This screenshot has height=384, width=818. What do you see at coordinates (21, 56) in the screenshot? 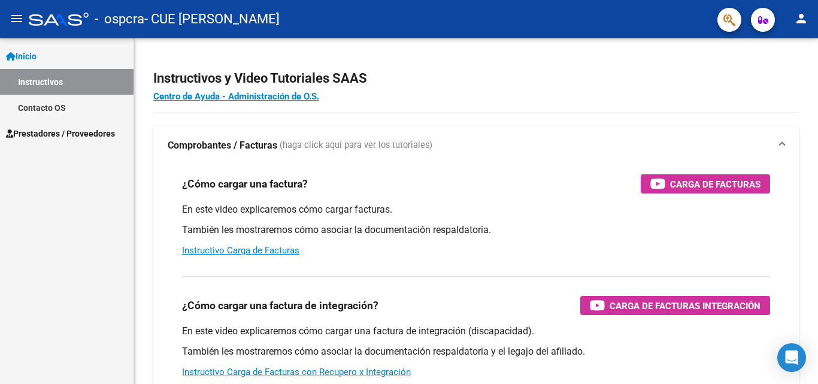
I see `span: Inicio` at bounding box center [21, 56].